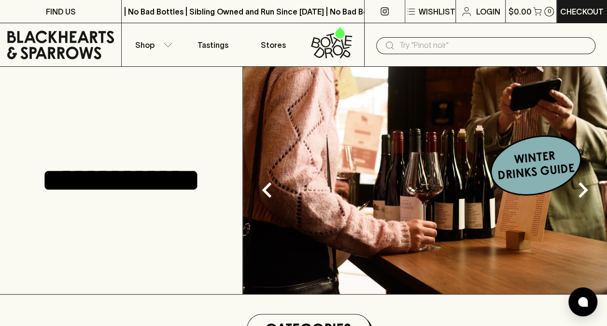 The height and width of the screenshot is (326, 607). I want to click on button: Next, so click(583, 190).